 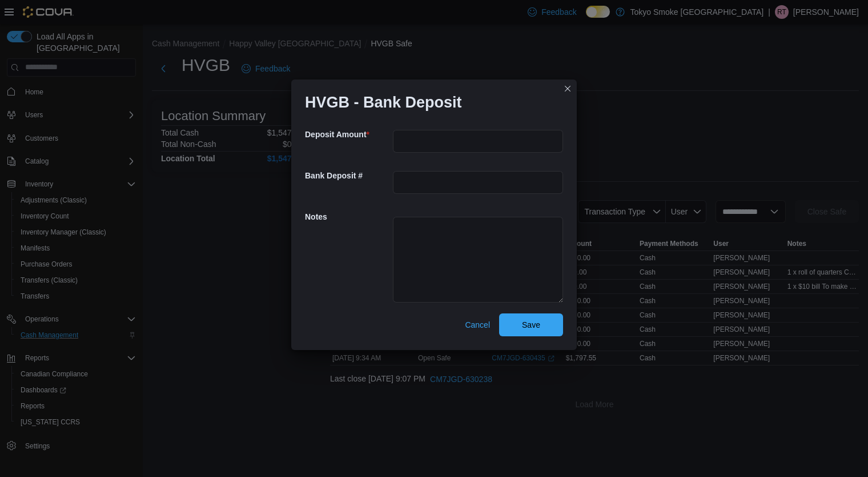 What do you see at coordinates (383, 102) in the screenshot?
I see `h1: HVGB - Bank Deposit` at bounding box center [383, 102].